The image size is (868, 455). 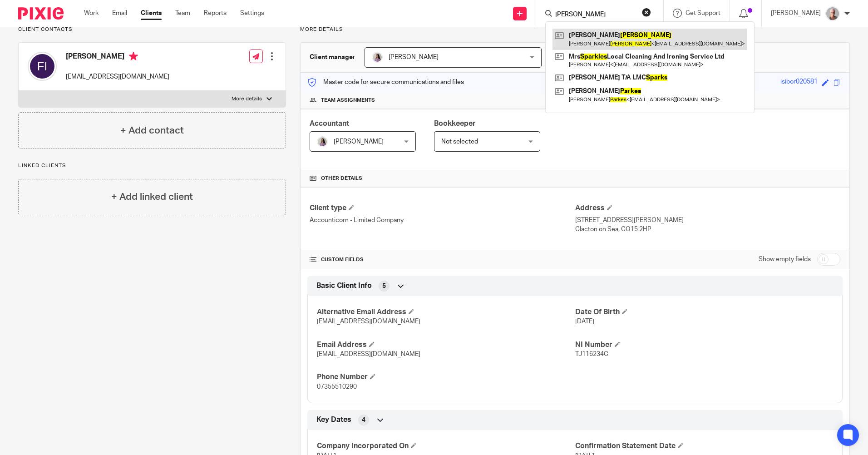 I want to click on span: Bookkeeper, so click(x=455, y=123).